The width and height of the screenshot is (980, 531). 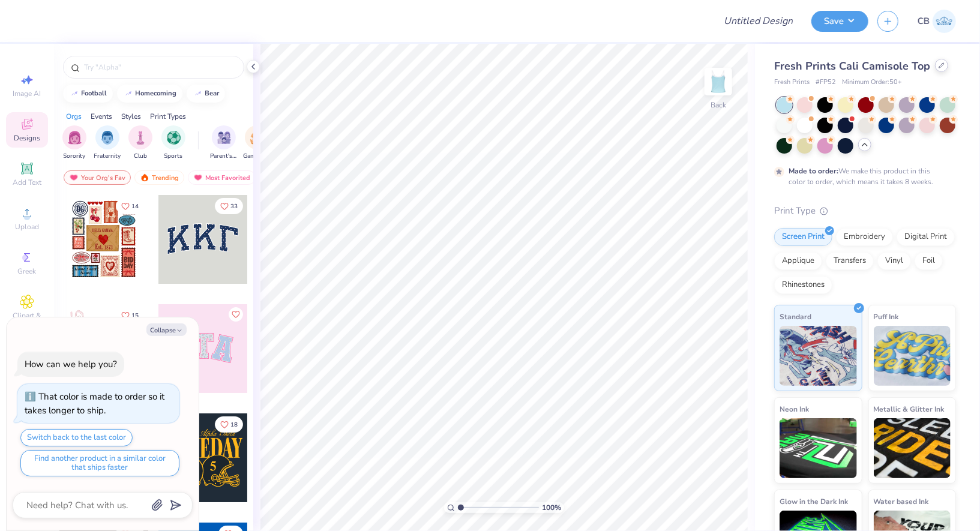 What do you see at coordinates (101, 116) in the screenshot?
I see `div: Events` at bounding box center [101, 116].